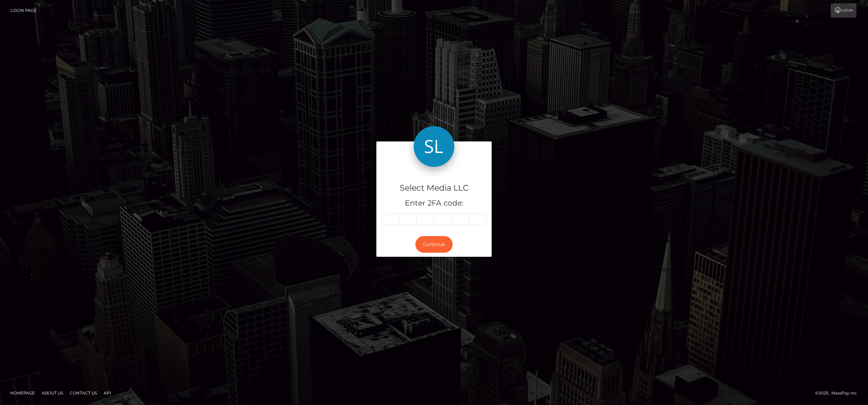 The height and width of the screenshot is (405, 868). I want to click on a: Login, so click(843, 11).